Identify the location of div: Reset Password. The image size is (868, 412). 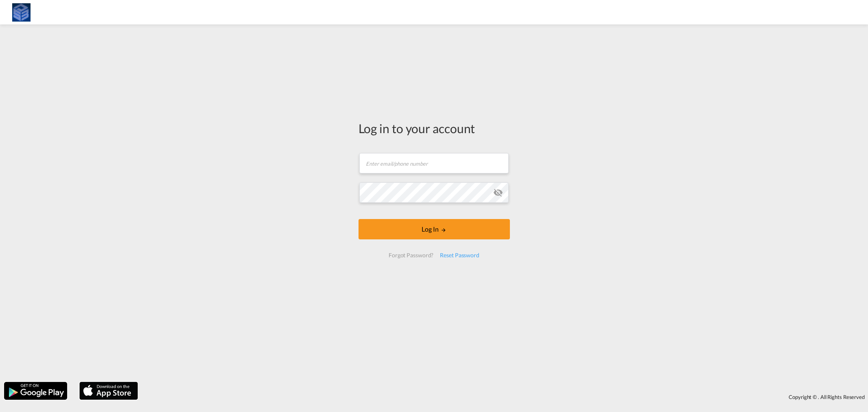
(459, 255).